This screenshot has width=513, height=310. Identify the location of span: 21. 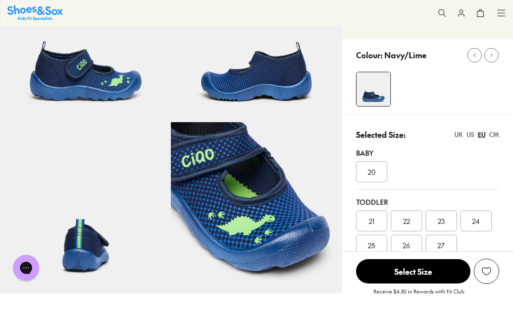
(371, 221).